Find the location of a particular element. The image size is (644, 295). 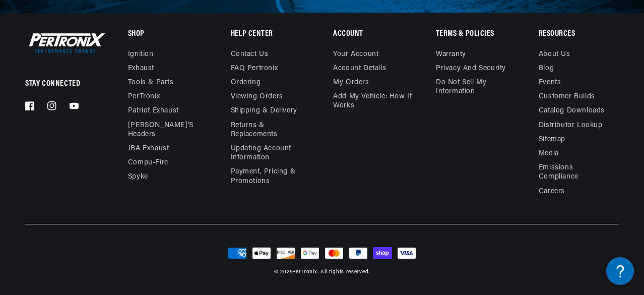

a: Privacy and Security is located at coordinates (471, 69).